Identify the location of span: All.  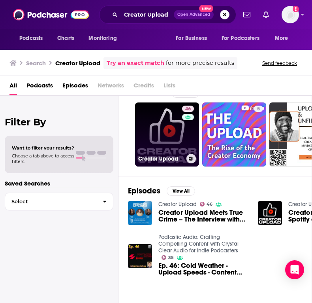
(13, 87).